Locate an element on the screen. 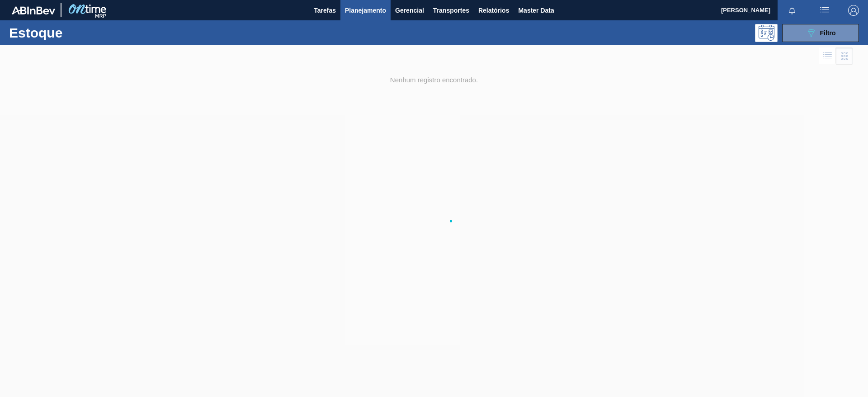 The width and height of the screenshot is (868, 397). img: TNhmsLtSVTkK8tSr43FrP2fwEKptu5GPRR3wAAAABJRU5ErkJggg== is located at coordinates (33, 11).